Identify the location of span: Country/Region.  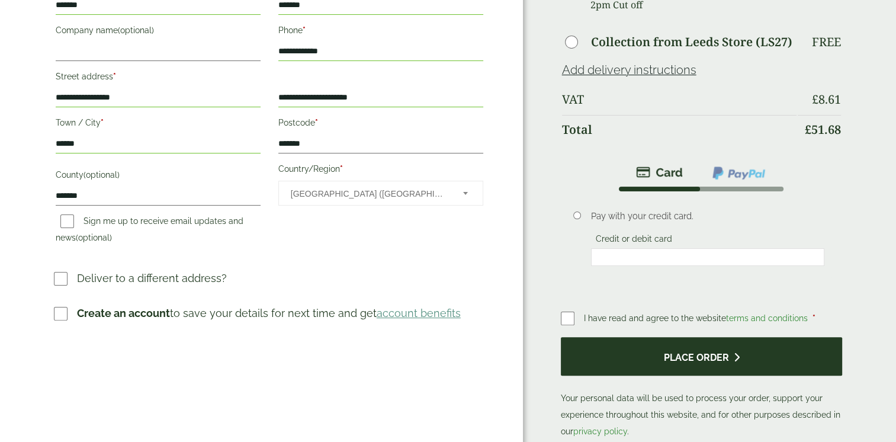
(381, 193).